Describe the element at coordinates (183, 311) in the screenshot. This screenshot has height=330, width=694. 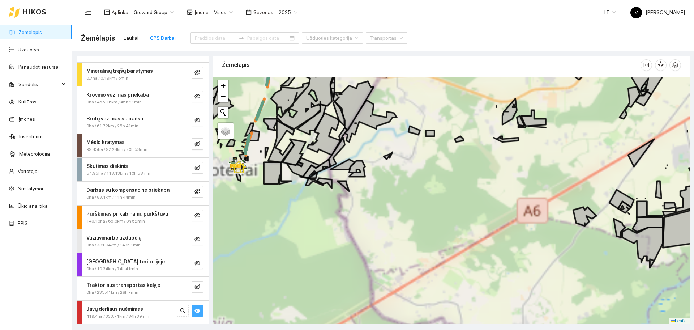
I see `button: search` at that location.